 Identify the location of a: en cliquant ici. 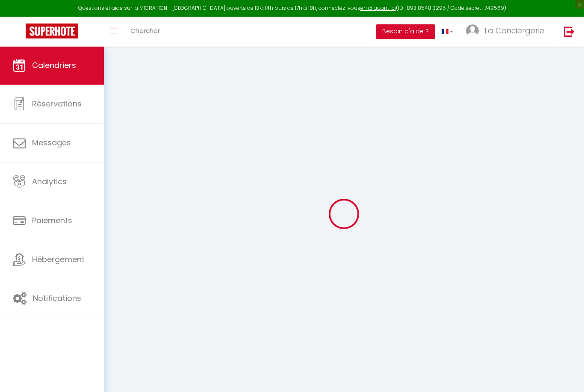
(378, 8).